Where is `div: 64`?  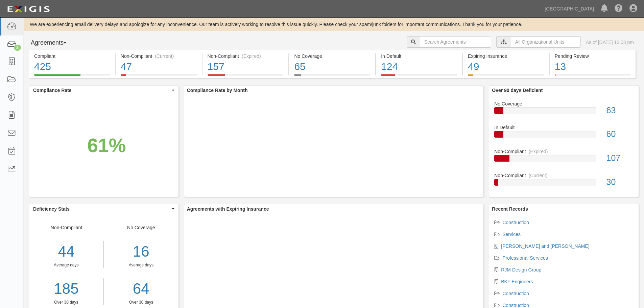 div: 64 is located at coordinates (141, 289).